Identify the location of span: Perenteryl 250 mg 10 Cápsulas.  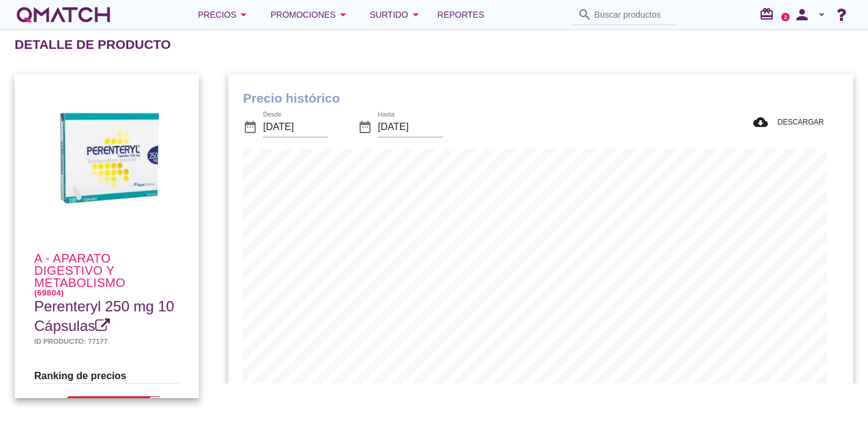
(104, 316).